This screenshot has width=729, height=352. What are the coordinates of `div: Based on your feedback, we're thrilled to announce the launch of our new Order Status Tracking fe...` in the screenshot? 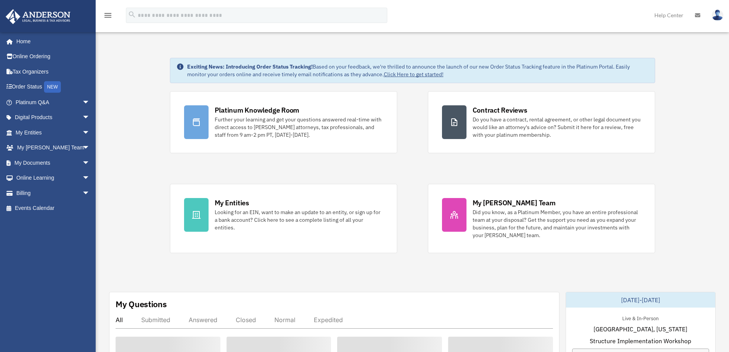 It's located at (418, 70).